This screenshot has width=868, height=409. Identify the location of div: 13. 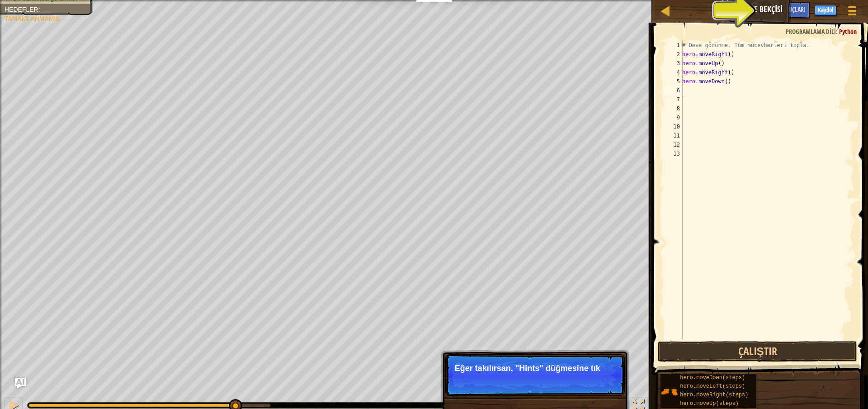
(674, 154).